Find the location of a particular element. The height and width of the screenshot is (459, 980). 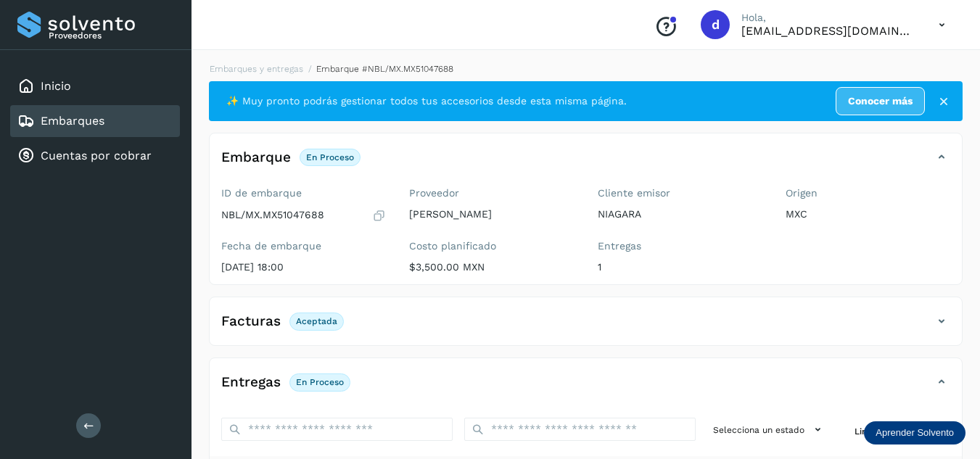

p: daniel3129@outlook.com is located at coordinates (828, 30).